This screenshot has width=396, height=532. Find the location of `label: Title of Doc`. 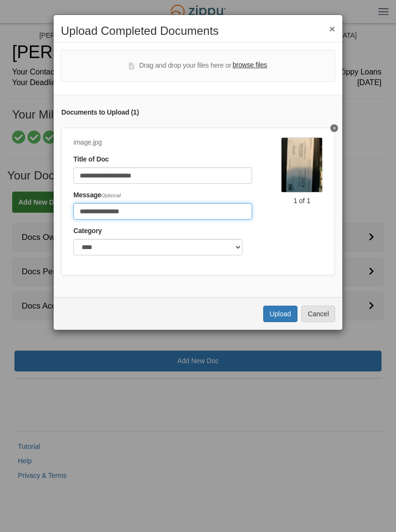

label: Title of Doc is located at coordinates (91, 160).